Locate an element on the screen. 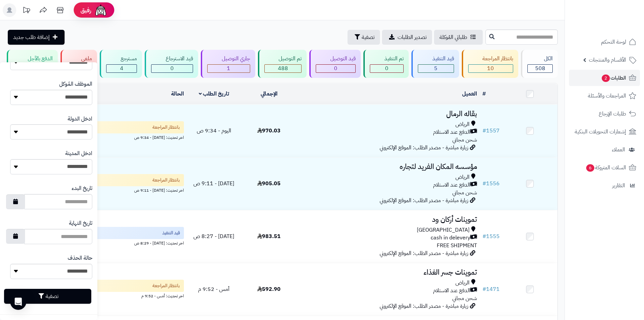 This screenshot has width=644, height=320. span: 1 is located at coordinates (229, 68).